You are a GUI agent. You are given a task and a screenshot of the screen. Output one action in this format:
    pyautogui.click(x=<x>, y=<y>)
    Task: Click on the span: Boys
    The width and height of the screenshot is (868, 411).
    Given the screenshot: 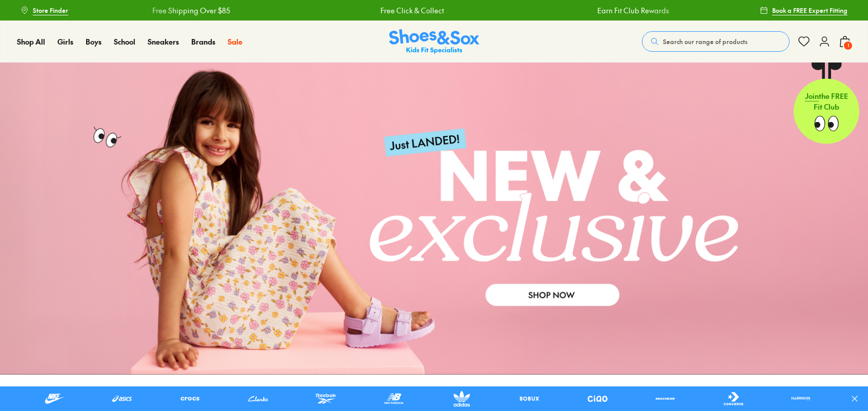 What is the action you would take?
    pyautogui.click(x=93, y=41)
    